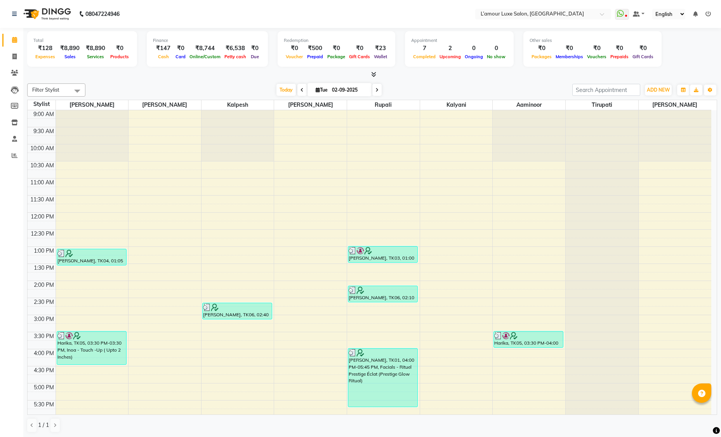  What do you see at coordinates (45, 57) in the screenshot?
I see `span: Expenses` at bounding box center [45, 57].